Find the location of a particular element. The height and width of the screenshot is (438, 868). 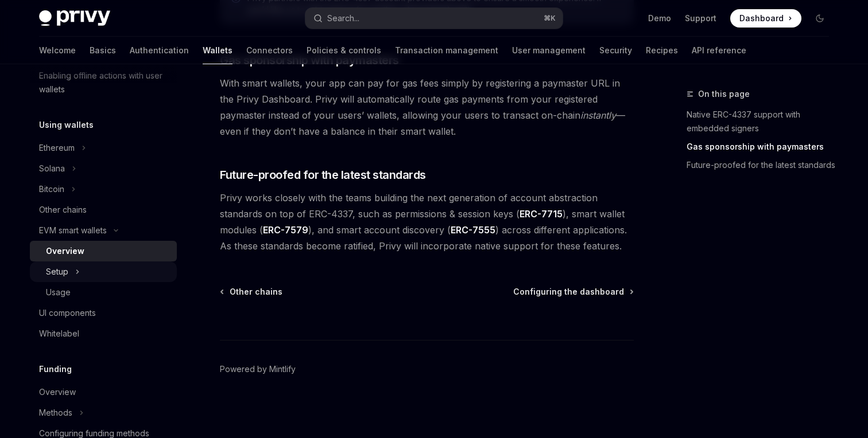

div: Usage is located at coordinates (58, 293).